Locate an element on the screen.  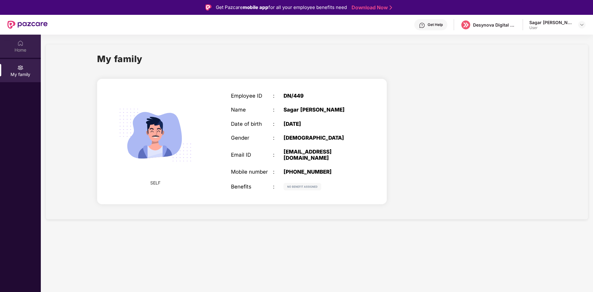
div: Gender is located at coordinates (252, 138).